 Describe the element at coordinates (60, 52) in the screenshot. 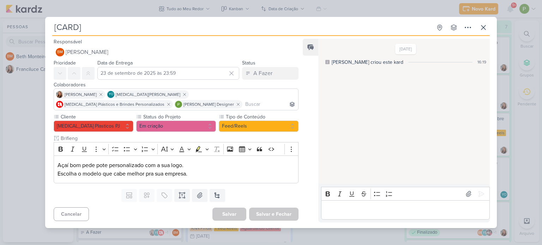

I see `p: BM` at that location.